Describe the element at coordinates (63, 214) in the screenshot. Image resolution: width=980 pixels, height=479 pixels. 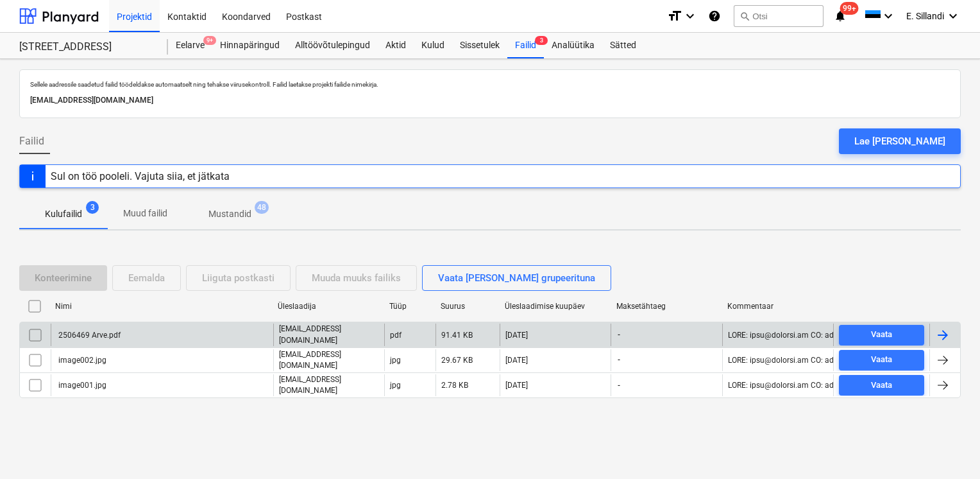
I see `p: Kulufailid` at that location.